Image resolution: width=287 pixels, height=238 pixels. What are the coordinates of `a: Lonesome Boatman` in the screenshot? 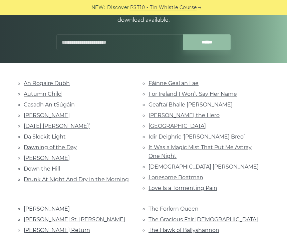 It's located at (176, 177).